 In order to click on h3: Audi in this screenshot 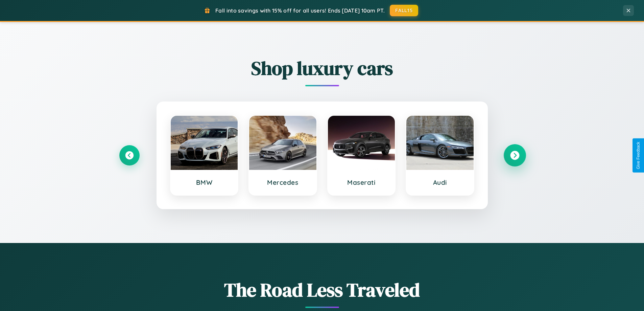, I will do `click(440, 182)`.